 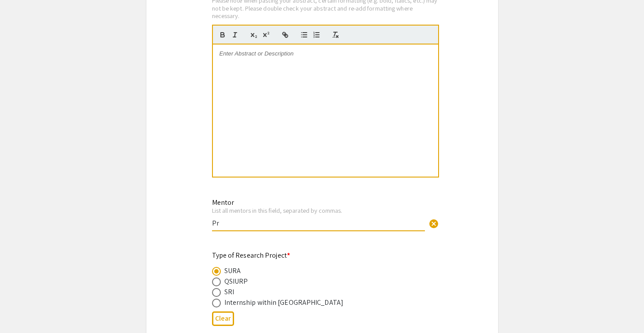 What do you see at coordinates (237, 282) in the screenshot?
I see `div: QSIURP` at bounding box center [237, 282].